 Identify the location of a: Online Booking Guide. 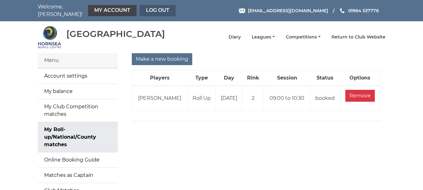
(78, 160).